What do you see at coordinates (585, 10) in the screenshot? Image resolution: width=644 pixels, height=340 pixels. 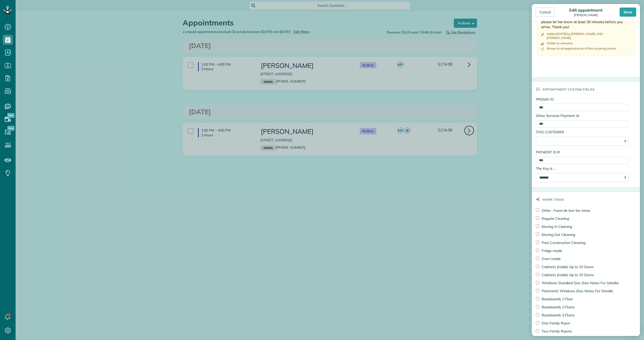 I see `div: Edit appointment` at bounding box center [585, 10].